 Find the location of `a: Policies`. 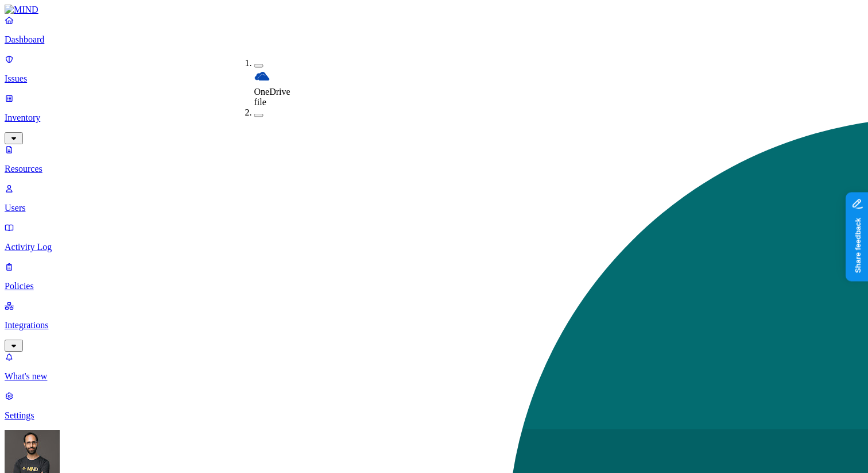

a: Policies is located at coordinates (434, 277).